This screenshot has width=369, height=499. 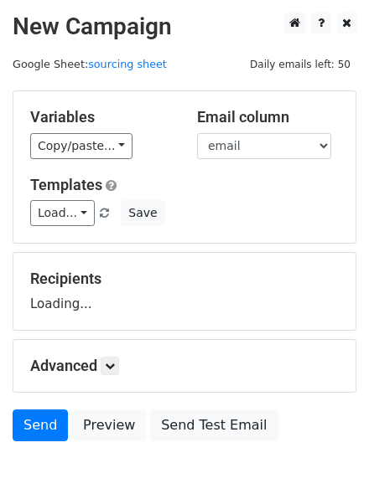 What do you see at coordinates (300, 64) in the screenshot?
I see `a: Daily emails left: 50` at bounding box center [300, 64].